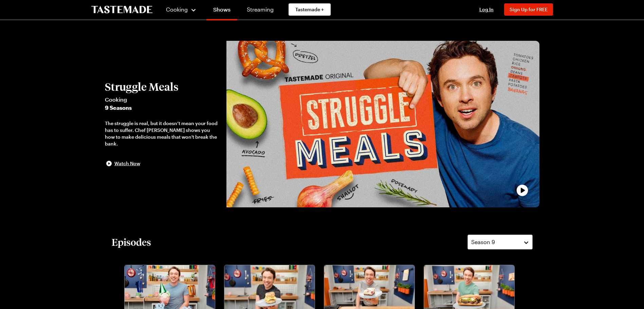 This screenshot has width=644, height=309. Describe the element at coordinates (310, 9) in the screenshot. I see `span: Tastemade +` at that location.